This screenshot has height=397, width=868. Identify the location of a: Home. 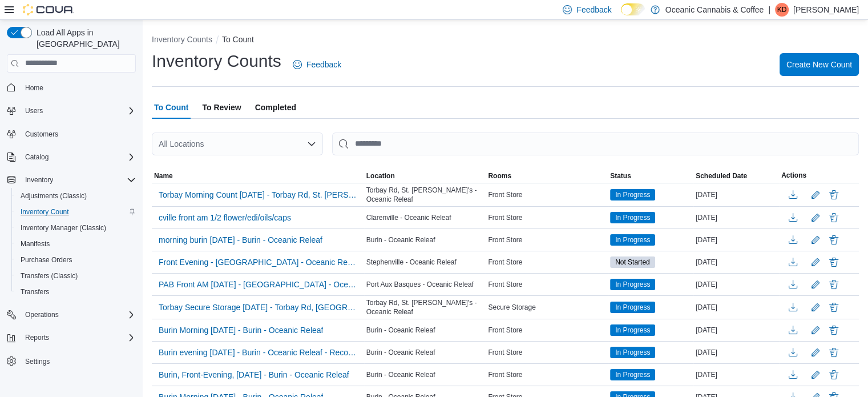
(34, 88).